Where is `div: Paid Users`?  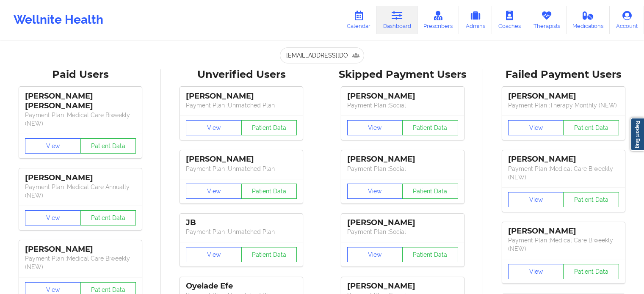
div: Paid Users is located at coordinates (80, 74).